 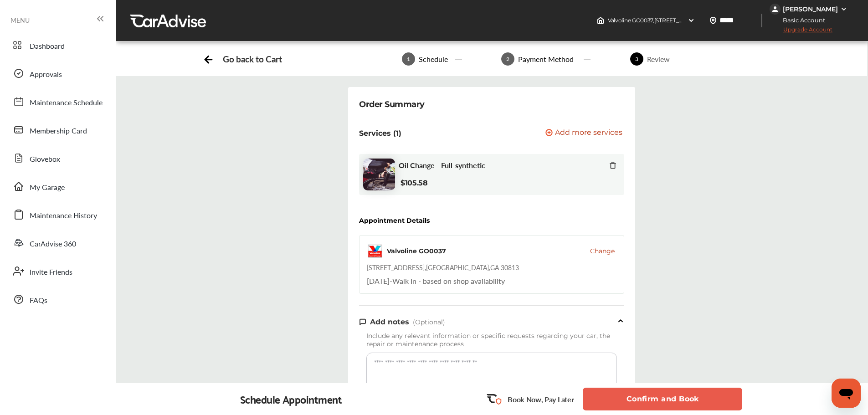 What do you see at coordinates (57, 271) in the screenshot?
I see `a: Invite Friends` at bounding box center [57, 271].